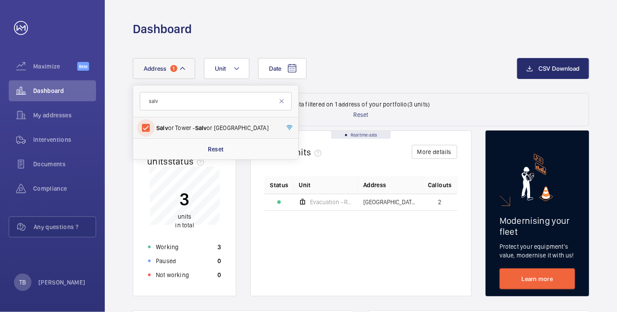 This screenshot has height=312, width=617. What do you see at coordinates (174, 69) in the screenshot?
I see `span: 1` at bounding box center [174, 69].